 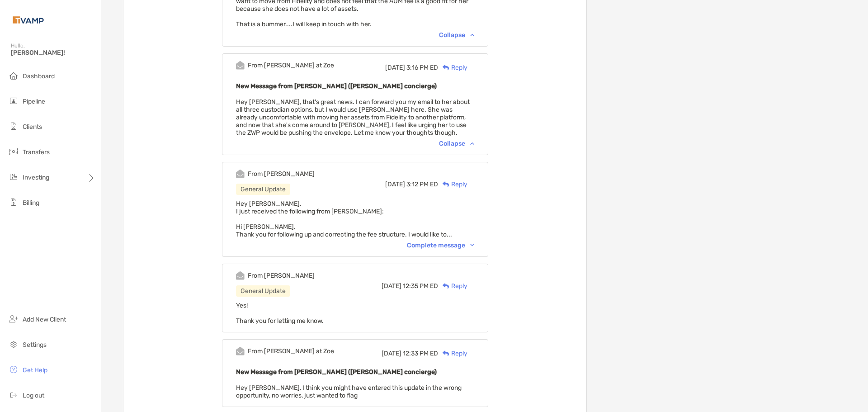 What do you see at coordinates (44, 319) in the screenshot?
I see `span: Add New Client` at bounding box center [44, 319].